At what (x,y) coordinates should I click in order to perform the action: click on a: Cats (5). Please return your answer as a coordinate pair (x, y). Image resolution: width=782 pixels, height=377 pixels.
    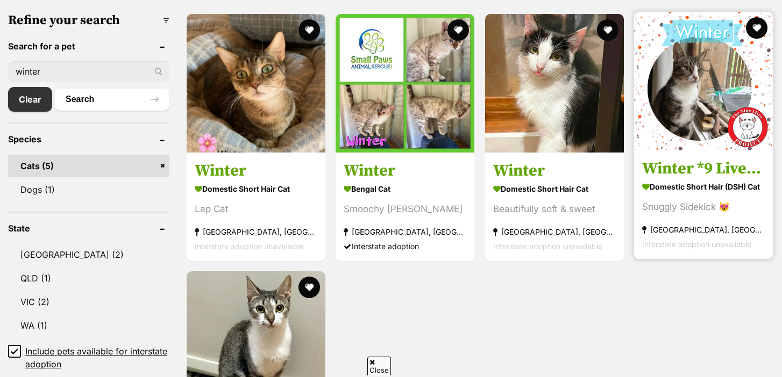
    Looking at the image, I should click on (89, 166).